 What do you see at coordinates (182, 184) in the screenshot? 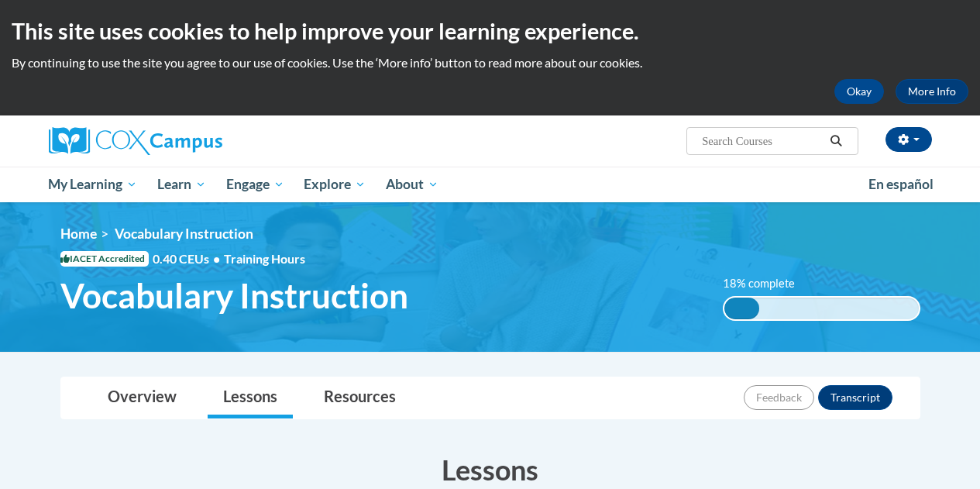
I see `a: Learn` at bounding box center [182, 184].